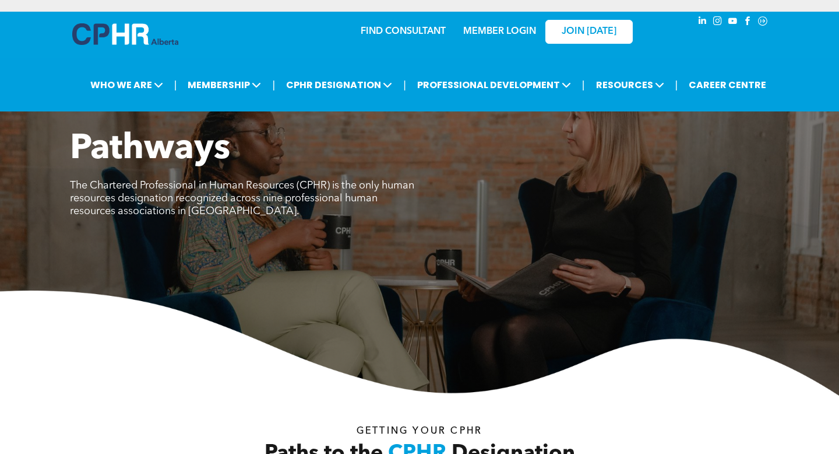 The width and height of the screenshot is (839, 454). What do you see at coordinates (403, 31) in the screenshot?
I see `a: FIND CONSULTANT` at bounding box center [403, 31].